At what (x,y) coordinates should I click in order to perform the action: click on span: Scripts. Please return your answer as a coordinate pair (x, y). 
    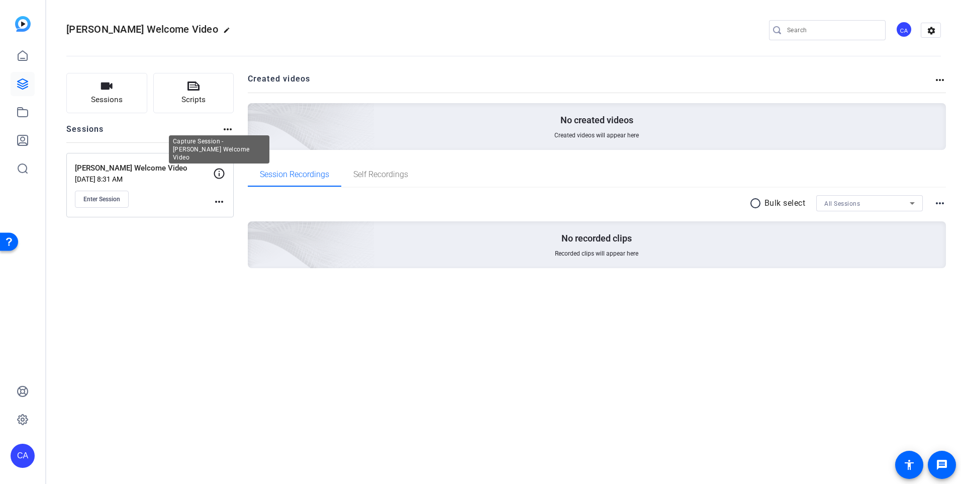
    Looking at the image, I should click on (194, 100).